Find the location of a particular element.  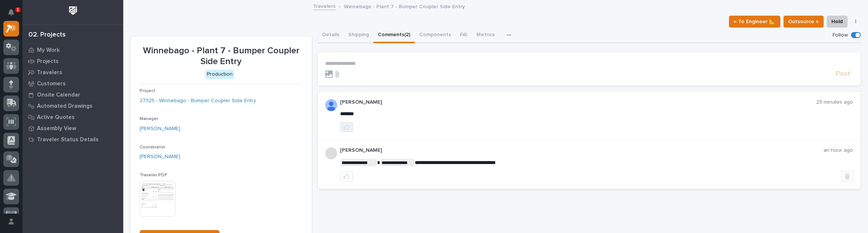

p: 23 minutes ago is located at coordinates (834, 102).